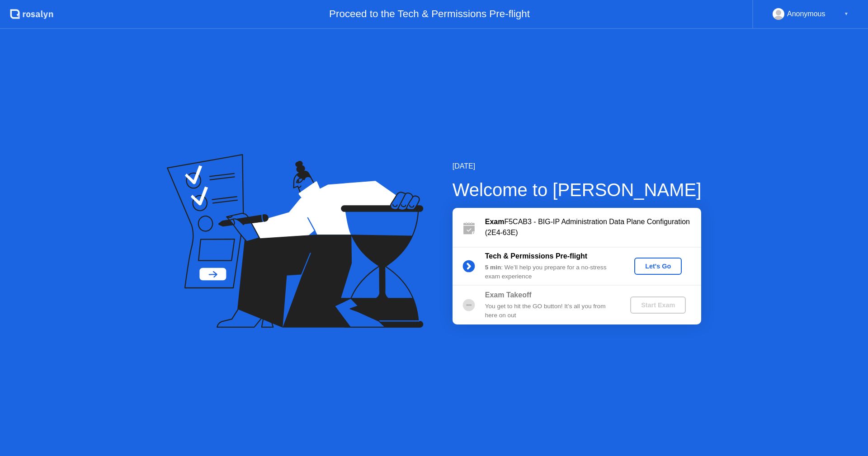 This screenshot has width=868, height=456. I want to click on button: Let's Go, so click(658, 266).